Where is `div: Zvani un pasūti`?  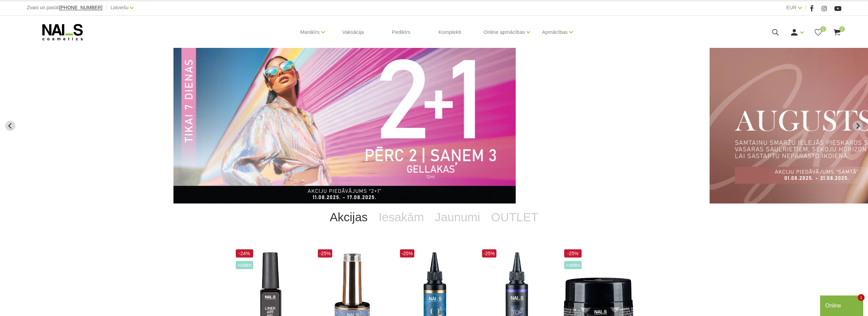 div: Zvani un pasūti is located at coordinates (64, 7).